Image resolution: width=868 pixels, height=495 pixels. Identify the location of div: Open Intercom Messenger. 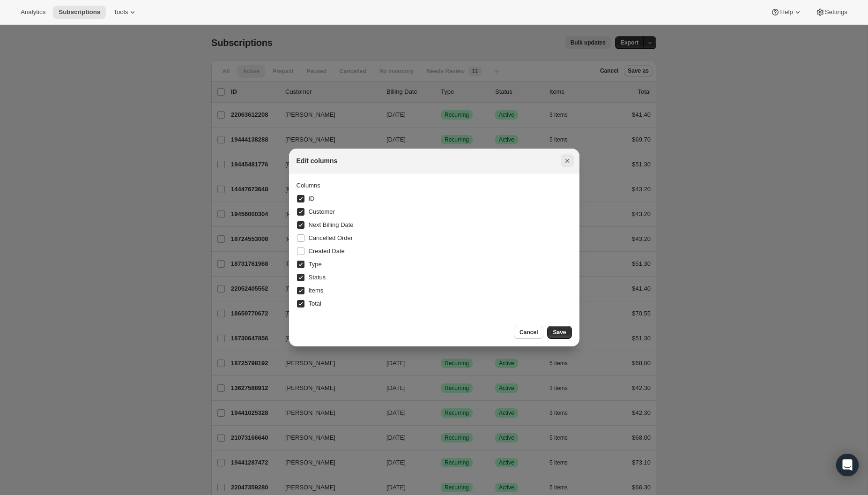
(848, 466).